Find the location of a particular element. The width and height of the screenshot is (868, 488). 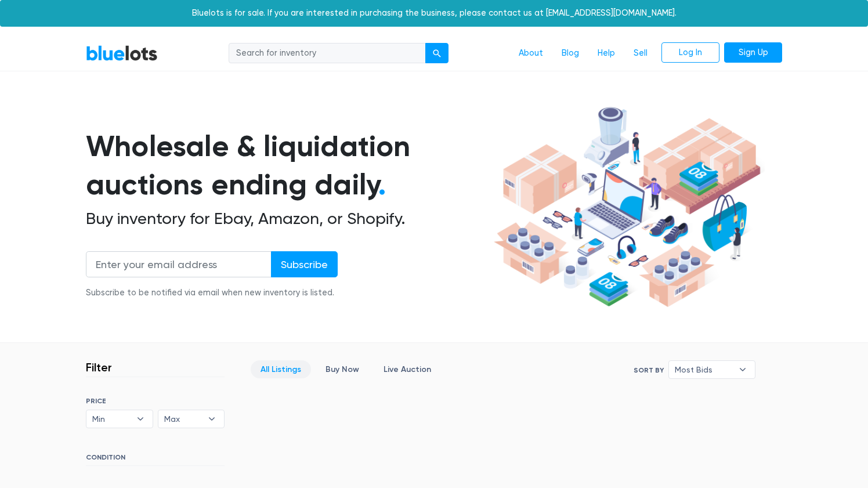

h6: PRICE is located at coordinates (155, 401).